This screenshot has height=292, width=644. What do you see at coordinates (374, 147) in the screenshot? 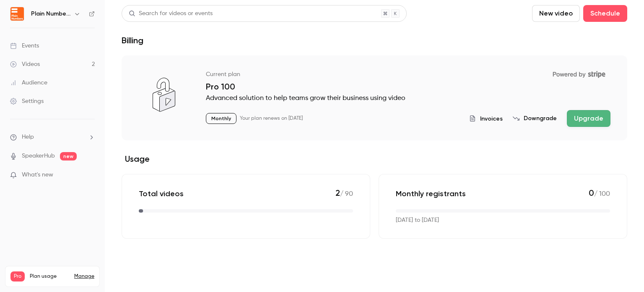
I see `section: billing` at bounding box center [374, 147].